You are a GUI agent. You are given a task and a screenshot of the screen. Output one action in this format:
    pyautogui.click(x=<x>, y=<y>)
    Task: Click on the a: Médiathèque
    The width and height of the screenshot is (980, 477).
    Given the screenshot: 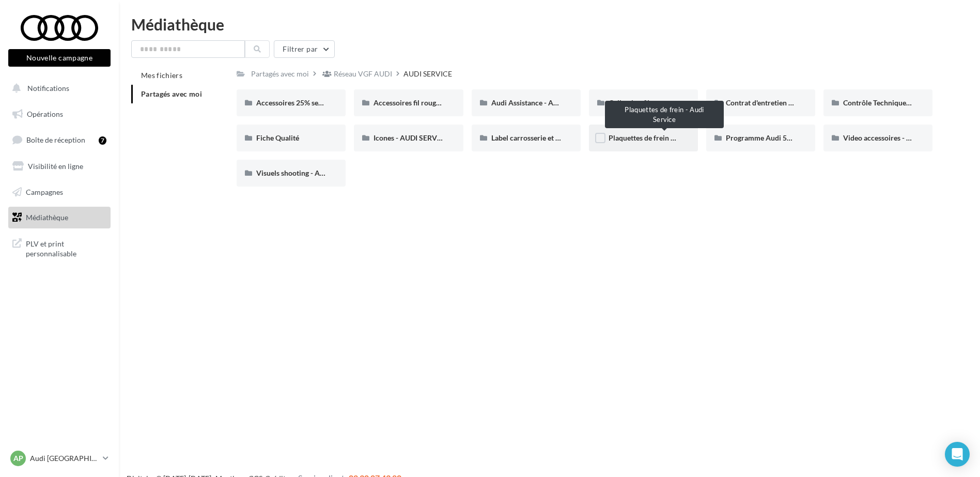 What is the action you would take?
    pyautogui.click(x=60, y=218)
    